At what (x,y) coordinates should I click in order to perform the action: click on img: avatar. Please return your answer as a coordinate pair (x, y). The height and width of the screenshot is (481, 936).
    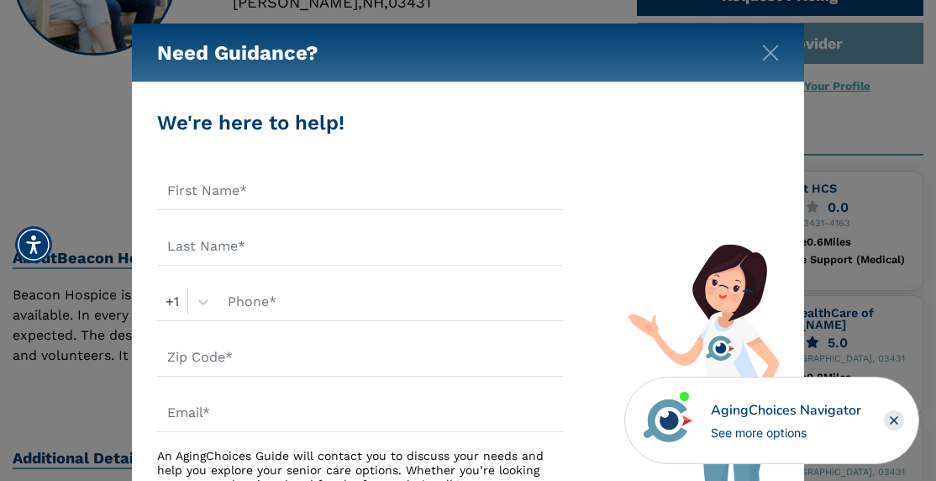
    Looking at the image, I should click on (668, 420).